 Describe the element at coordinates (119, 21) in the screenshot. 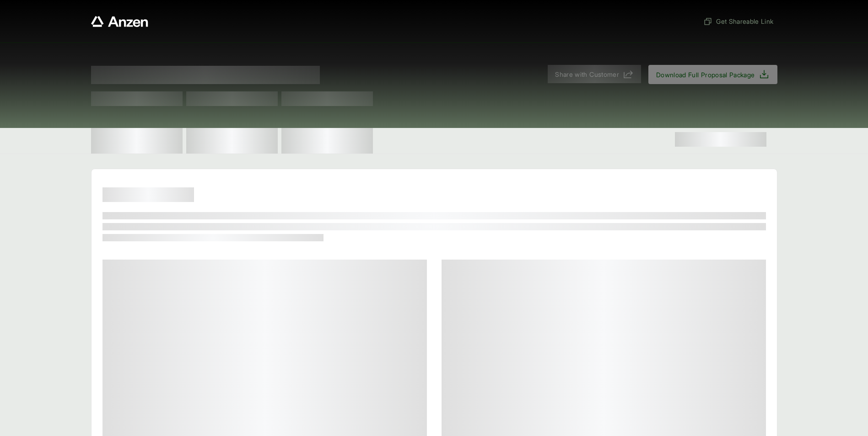

I see `a: Anzen website` at that location.